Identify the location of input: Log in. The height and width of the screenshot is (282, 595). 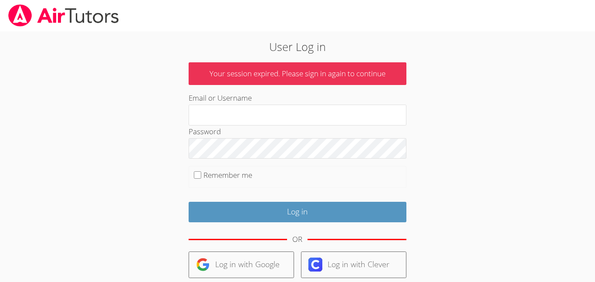
(297, 212).